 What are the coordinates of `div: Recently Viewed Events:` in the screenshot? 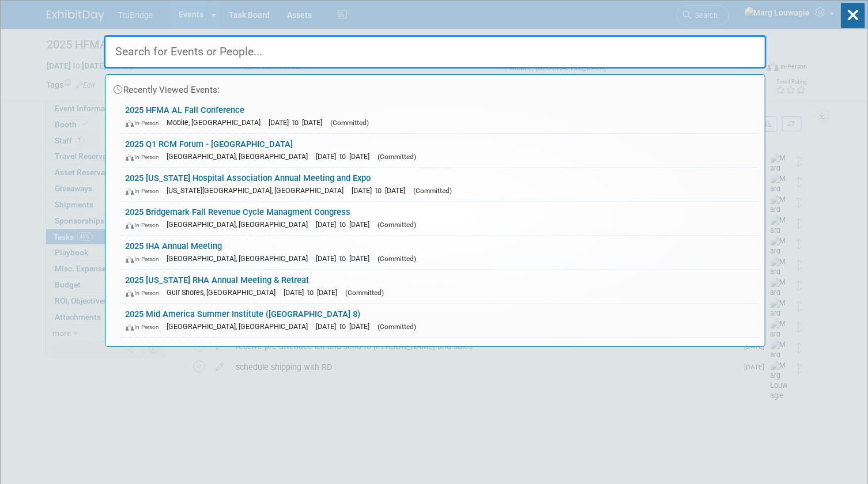 It's located at (436, 87).